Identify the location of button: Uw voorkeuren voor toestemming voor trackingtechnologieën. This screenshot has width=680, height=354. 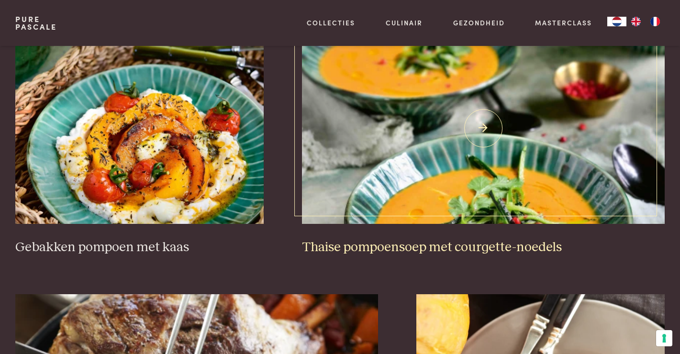
(664, 338).